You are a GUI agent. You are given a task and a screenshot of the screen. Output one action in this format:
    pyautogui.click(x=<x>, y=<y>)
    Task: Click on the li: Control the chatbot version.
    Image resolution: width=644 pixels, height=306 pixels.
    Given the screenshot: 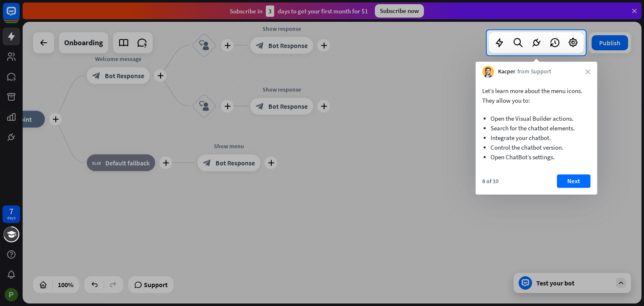 What is the action you would take?
    pyautogui.click(x=536, y=147)
    